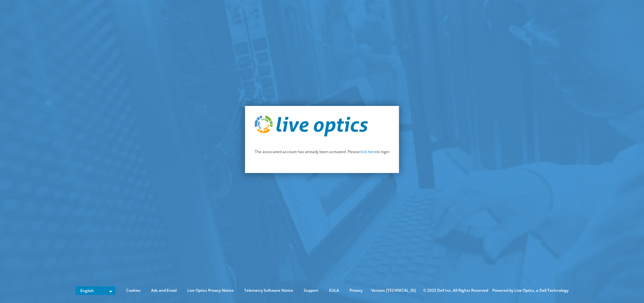 Image resolution: width=644 pixels, height=303 pixels. What do you see at coordinates (455, 290) in the screenshot?
I see `li: © 2025 Dell Inc. All Rights Reserved` at bounding box center [455, 290].